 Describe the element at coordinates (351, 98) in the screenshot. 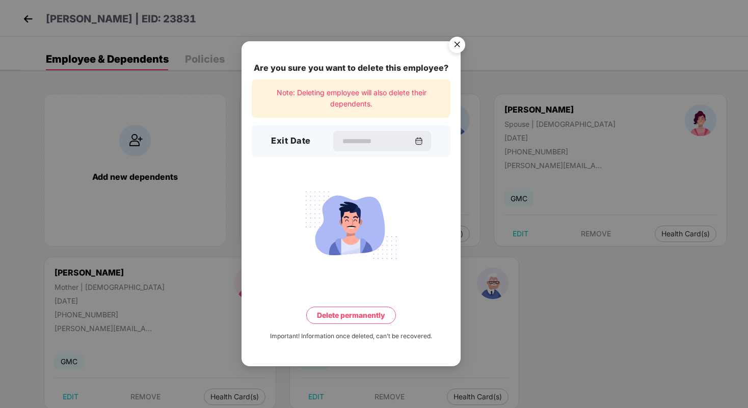

I see `div: Note: Deleting employee will also delete their dependents.` at that location.